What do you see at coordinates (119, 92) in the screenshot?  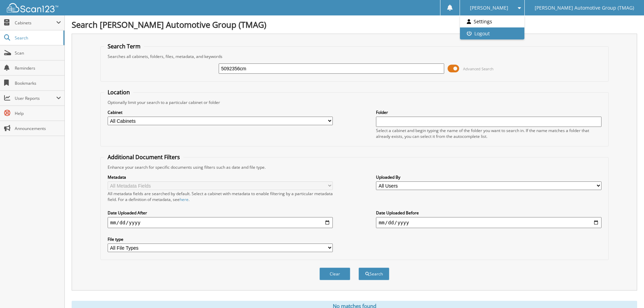 I see `legend: Location` at bounding box center [119, 92].